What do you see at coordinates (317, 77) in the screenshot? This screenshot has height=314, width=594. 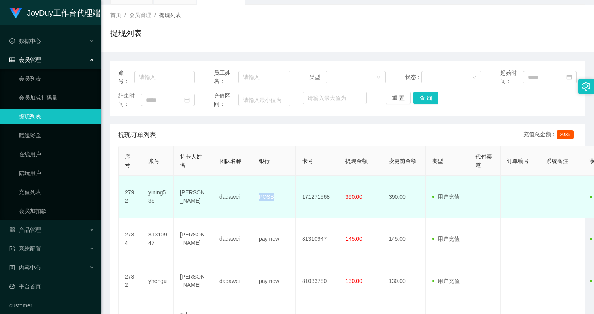 I see `span: 类型：` at bounding box center [317, 77].